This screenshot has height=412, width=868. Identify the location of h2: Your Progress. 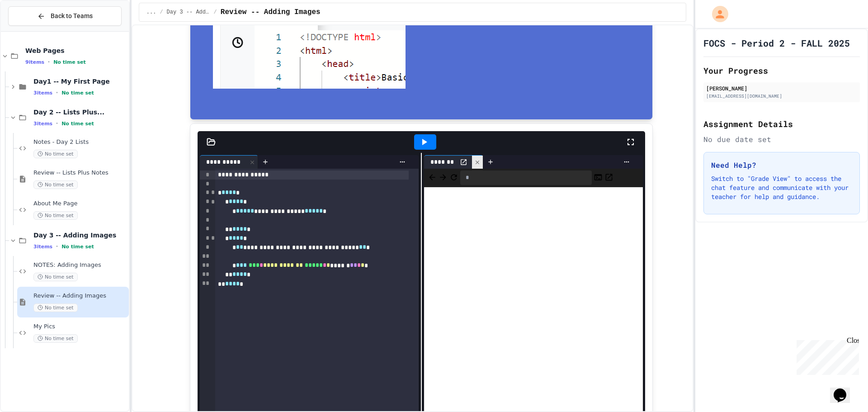
(782, 70).